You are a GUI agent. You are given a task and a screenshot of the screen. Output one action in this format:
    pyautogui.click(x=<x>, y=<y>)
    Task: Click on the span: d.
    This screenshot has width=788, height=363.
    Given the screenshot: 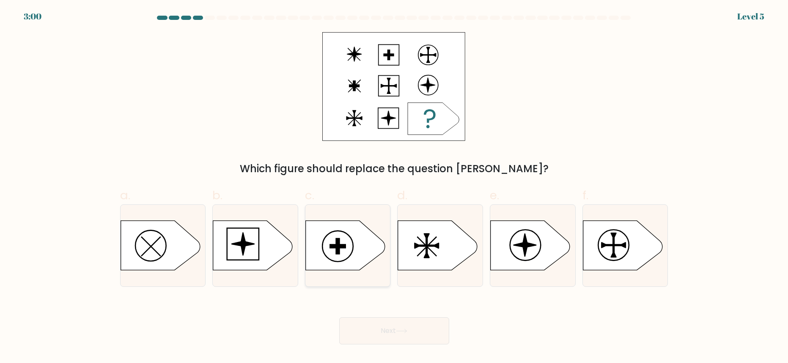 What is the action you would take?
    pyautogui.click(x=402, y=195)
    